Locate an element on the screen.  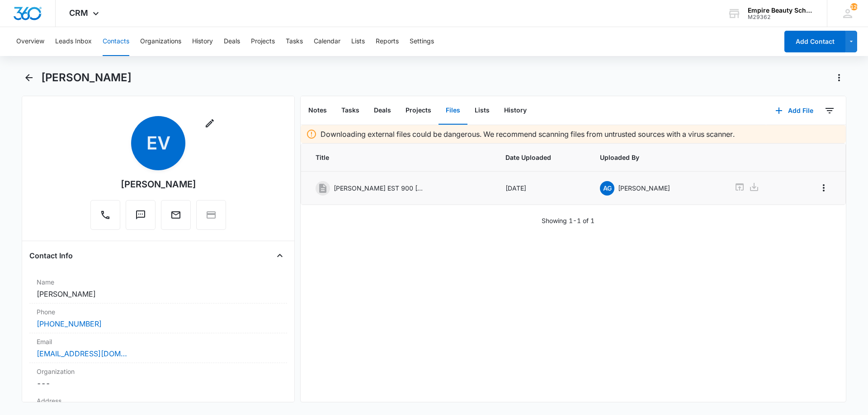
a: Email is located at coordinates (176, 217).